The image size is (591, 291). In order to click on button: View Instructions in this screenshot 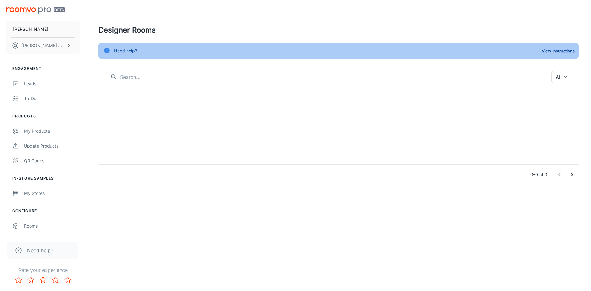, I will do `click(558, 51)`.